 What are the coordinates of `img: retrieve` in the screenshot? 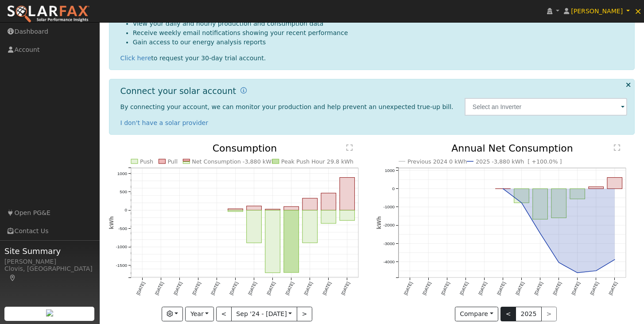 It's located at (49, 313).